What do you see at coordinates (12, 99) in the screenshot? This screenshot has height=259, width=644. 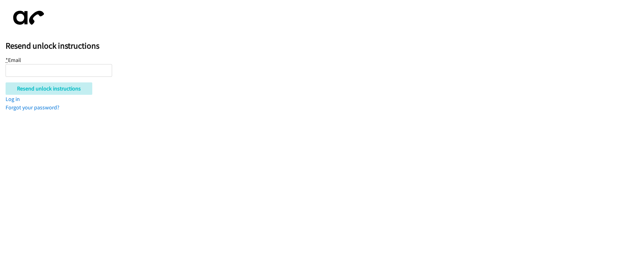 I see `a: Log in` at bounding box center [12, 99].